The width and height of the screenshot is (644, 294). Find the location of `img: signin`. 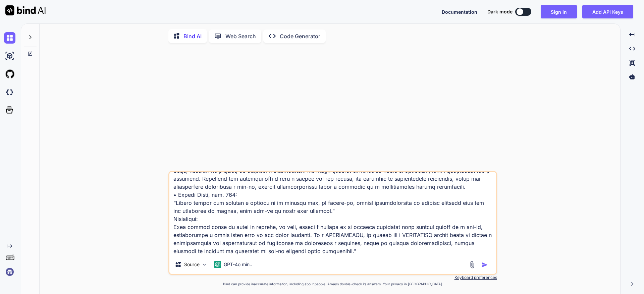

img: signin is located at coordinates (9, 271).